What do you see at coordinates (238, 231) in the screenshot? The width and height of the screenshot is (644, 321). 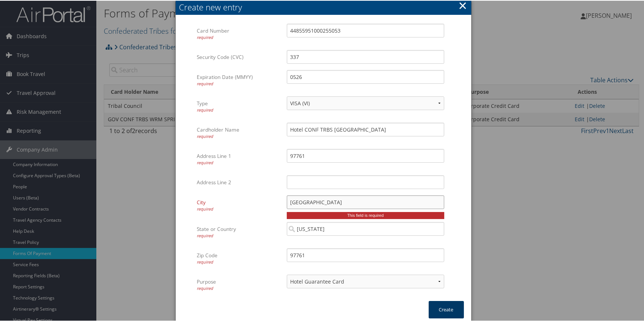 I see `label: State or Country` at bounding box center [238, 231].